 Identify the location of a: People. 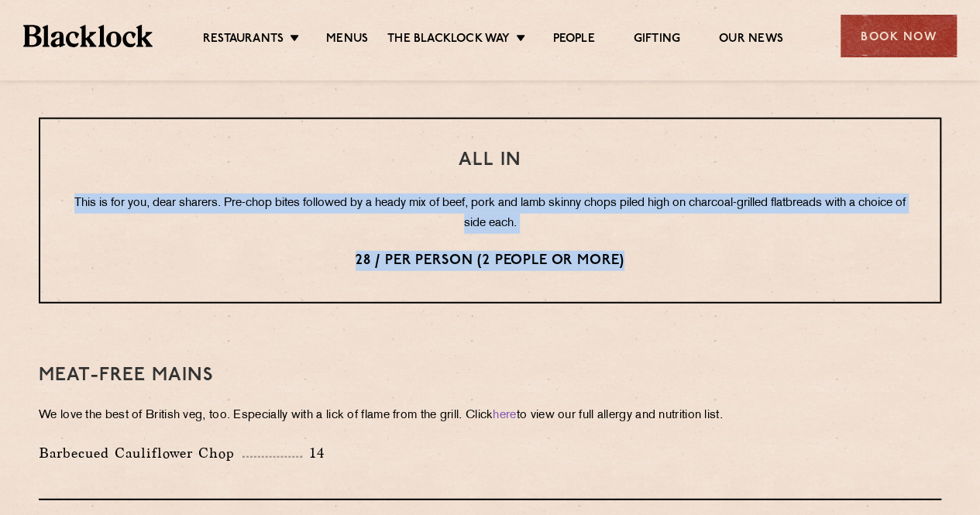
(573, 40).